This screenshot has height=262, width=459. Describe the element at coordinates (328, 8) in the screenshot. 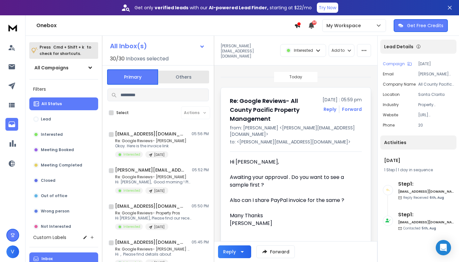

I see `button: Try Now` at that location.